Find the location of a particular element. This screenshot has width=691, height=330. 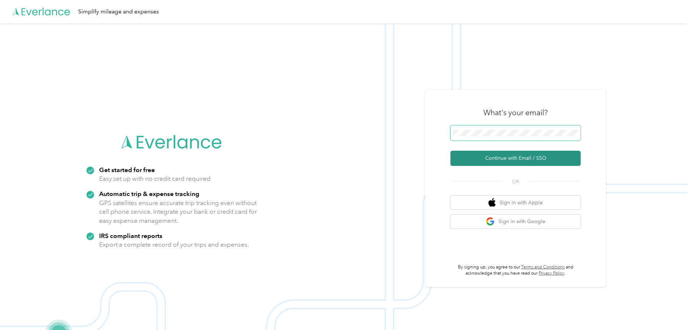

button: google logoSign in with Google is located at coordinates (516, 221).